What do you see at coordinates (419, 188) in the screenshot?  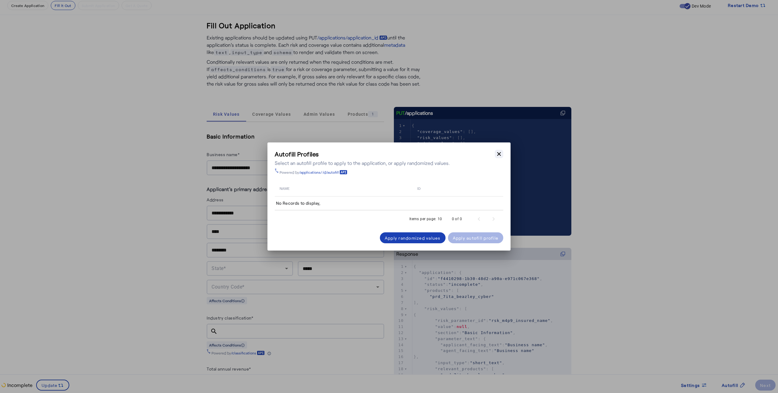 I see `span: id` at bounding box center [419, 188].